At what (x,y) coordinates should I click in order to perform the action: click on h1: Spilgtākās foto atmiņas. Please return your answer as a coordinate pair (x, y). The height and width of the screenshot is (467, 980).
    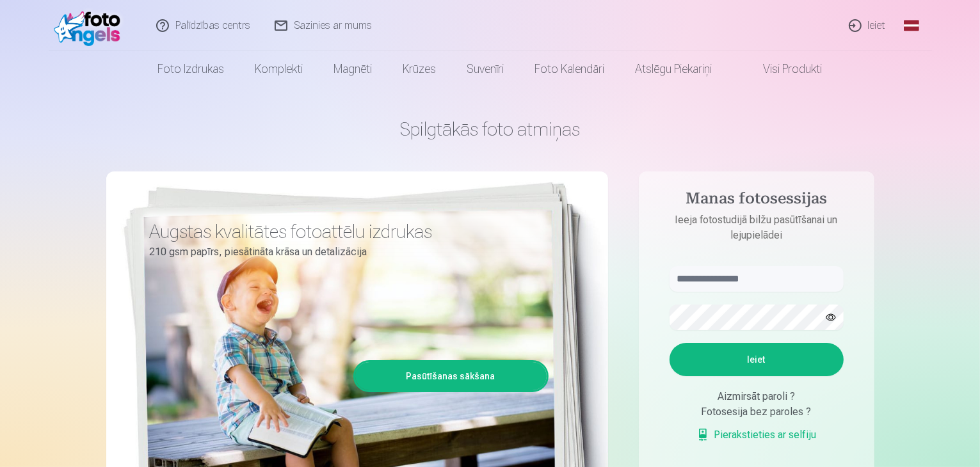
    Looking at the image, I should click on (490, 129).